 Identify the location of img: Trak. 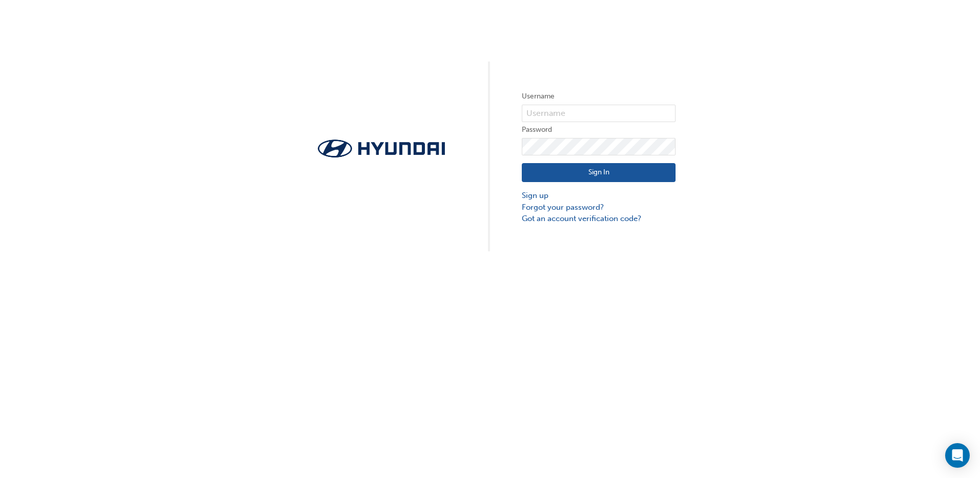
(381, 148).